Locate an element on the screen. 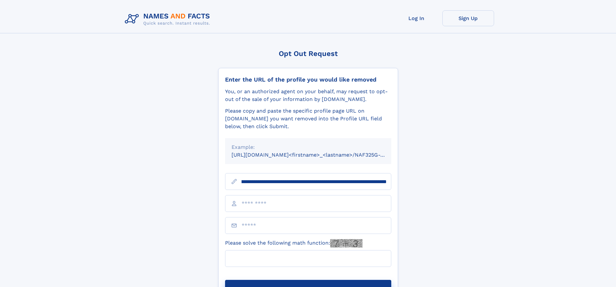  img: Logo Names and Facts is located at coordinates (169, 19).